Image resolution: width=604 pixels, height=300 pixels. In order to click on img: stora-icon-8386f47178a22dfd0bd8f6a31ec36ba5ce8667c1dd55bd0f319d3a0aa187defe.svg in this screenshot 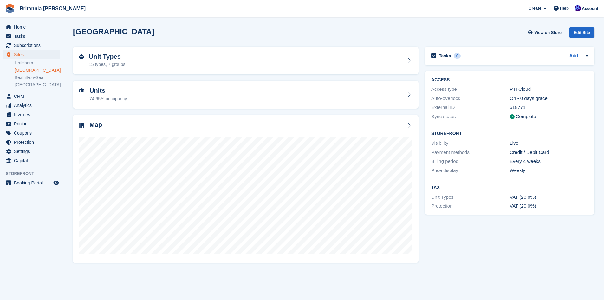, I will do `click(10, 9)`.